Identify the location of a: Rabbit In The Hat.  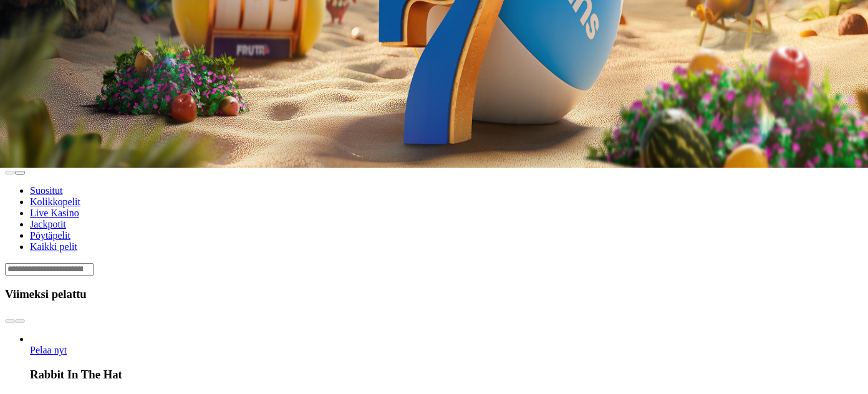
(48, 350).